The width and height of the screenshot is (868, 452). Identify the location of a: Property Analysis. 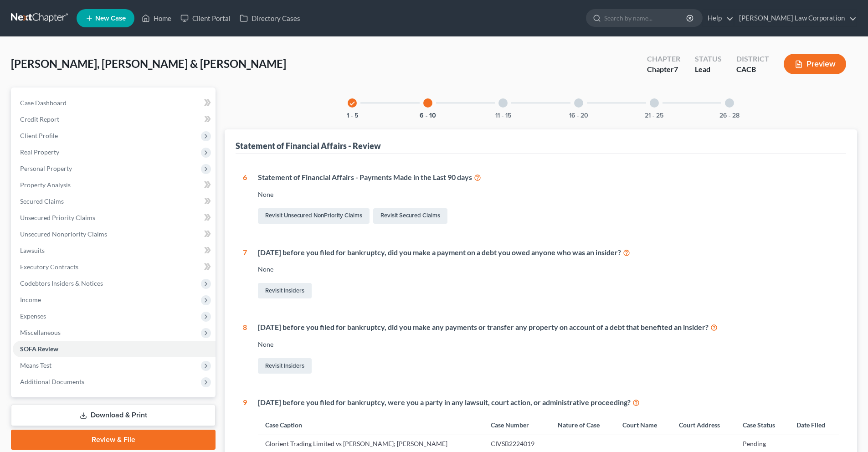
(114, 185).